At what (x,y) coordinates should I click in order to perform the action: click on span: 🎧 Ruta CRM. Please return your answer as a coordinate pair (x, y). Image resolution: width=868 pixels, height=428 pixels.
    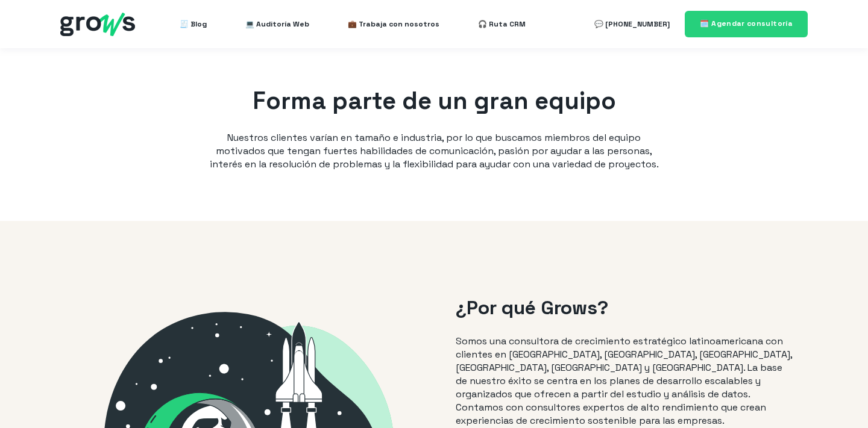
    Looking at the image, I should click on (502, 24).